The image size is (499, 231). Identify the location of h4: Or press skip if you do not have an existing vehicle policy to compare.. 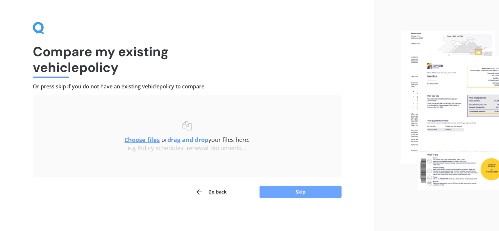
(187, 86).